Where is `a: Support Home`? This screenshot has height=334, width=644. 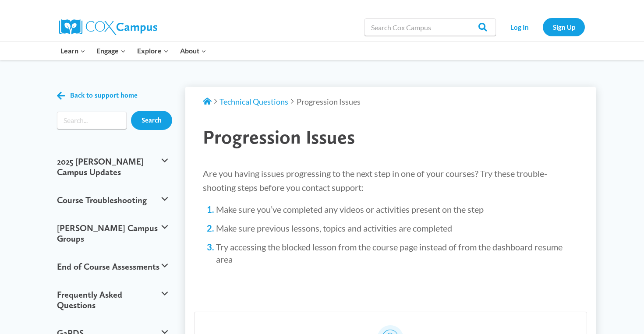
a: Support Home is located at coordinates (207, 101).